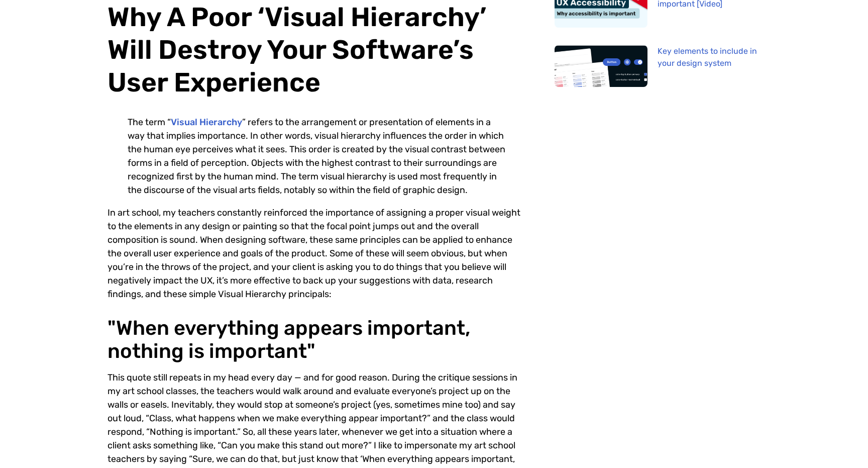 This screenshot has height=468, width=868. I want to click on p: The term “ ” refers to the arrangement or presentation of elements in a way that implies importan..., so click(317, 156).